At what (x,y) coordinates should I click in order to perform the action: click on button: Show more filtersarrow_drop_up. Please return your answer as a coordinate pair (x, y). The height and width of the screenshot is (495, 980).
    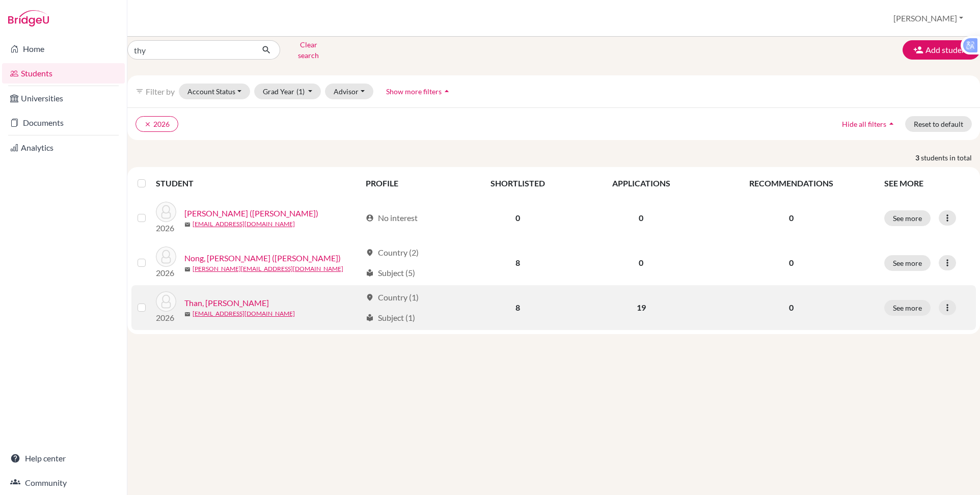
    Looking at the image, I should click on (419, 91).